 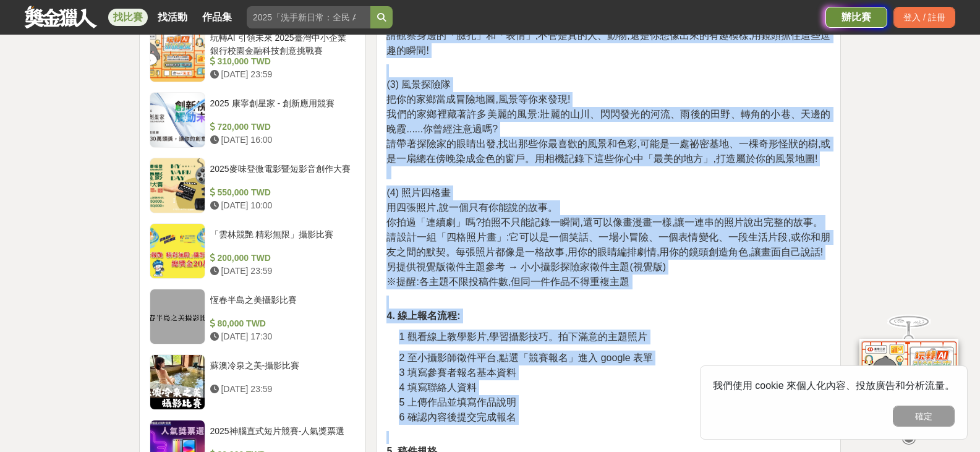 I want to click on span: 另提供視覺版徵件主題參考 → 小小攝影探險家徵件主題(視覺版), so click(x=526, y=267).